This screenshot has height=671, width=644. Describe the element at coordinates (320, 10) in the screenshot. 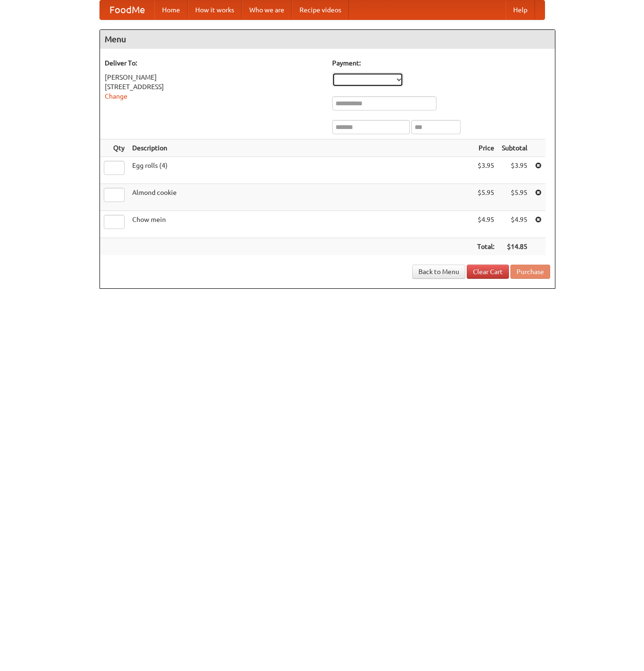

I see `a: Recipe videos` at that location.